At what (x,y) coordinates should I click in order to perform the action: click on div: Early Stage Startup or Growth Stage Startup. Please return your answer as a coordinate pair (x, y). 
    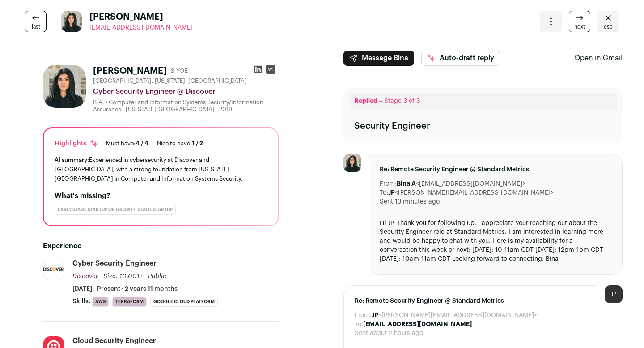
    Looking at the image, I should click on (115, 210).